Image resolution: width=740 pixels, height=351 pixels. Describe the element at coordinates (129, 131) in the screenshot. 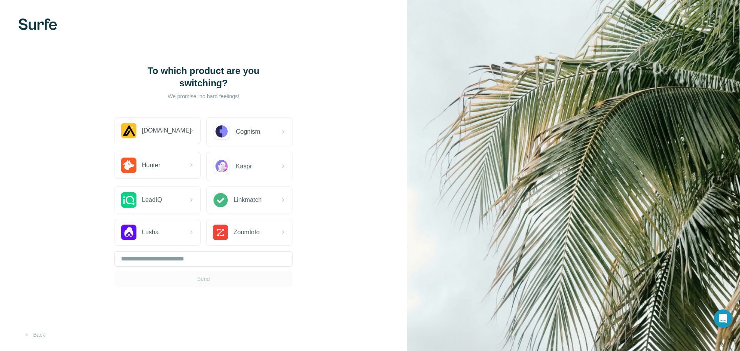

I see `img: Apollo.io Logo` at that location.